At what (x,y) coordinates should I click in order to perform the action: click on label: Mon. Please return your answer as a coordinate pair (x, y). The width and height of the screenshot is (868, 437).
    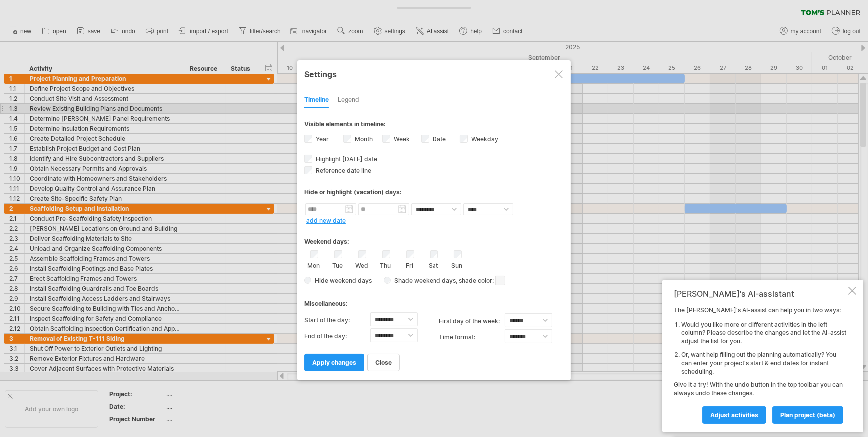
    Looking at the image, I should click on (313, 264).